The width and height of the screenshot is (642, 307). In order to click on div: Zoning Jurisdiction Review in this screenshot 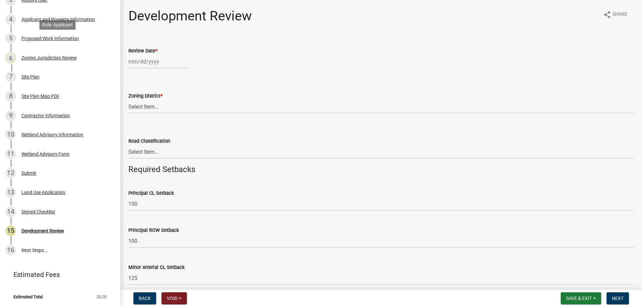, I will do `click(49, 58)`.